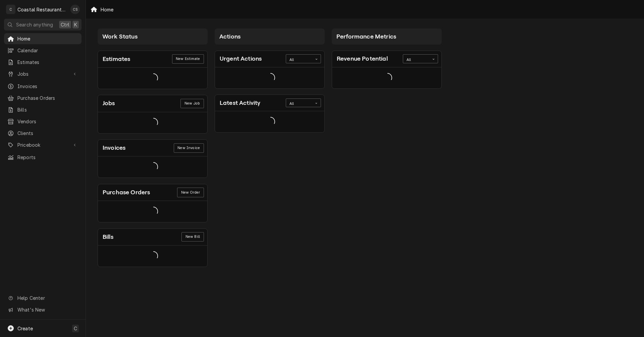  What do you see at coordinates (48, 157) in the screenshot?
I see `span: Reports` at bounding box center [48, 157].